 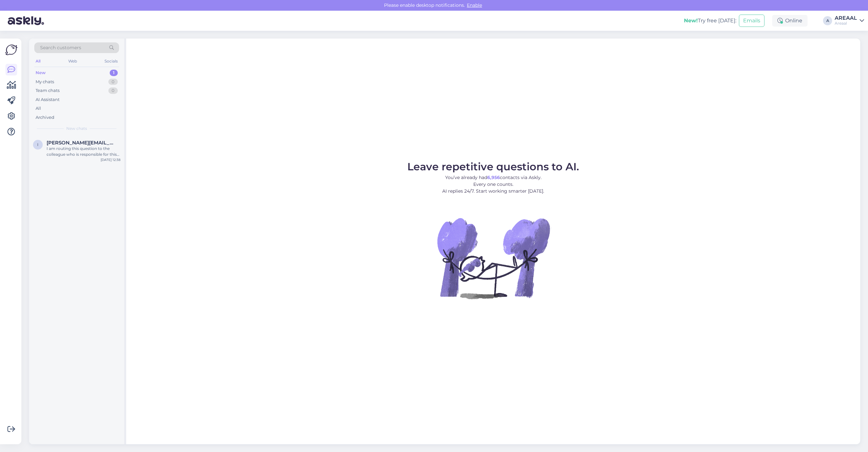 What do you see at coordinates (494, 258) in the screenshot?
I see `img: No Chat active` at bounding box center [494, 258].